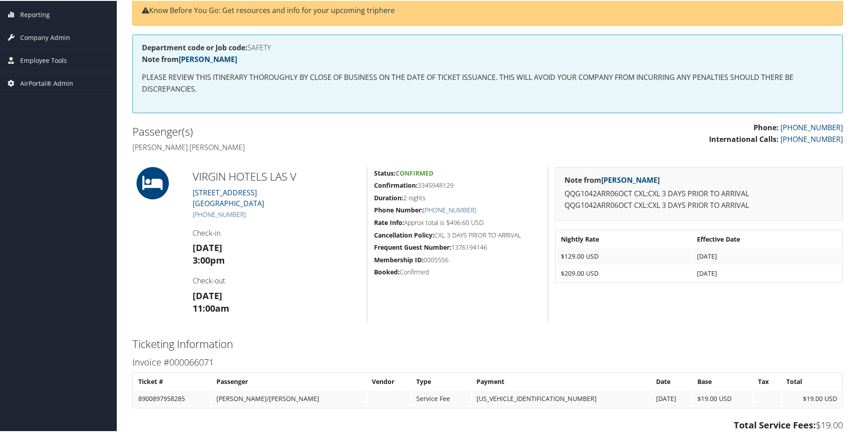 Image resolution: width=855 pixels, height=432 pixels. I want to click on span: Confirmed, so click(414, 172).